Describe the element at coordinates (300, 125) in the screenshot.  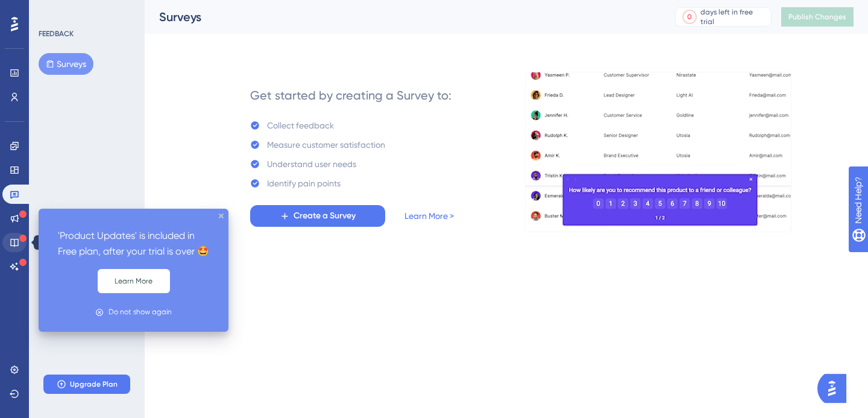
I see `div: Collect feedback` at that location.